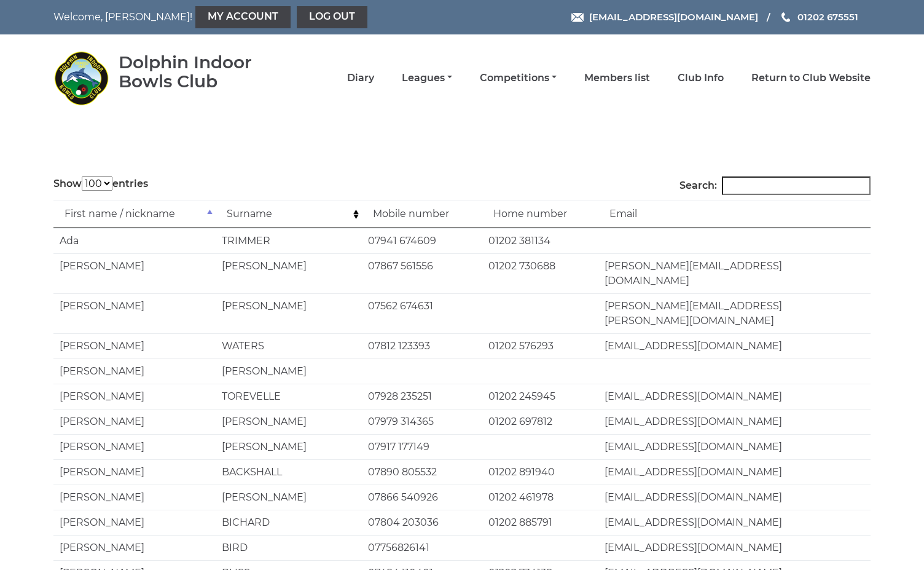 This screenshot has width=924, height=570. Describe the element at coordinates (423, 273) in the screenshot. I see `td: 07867 561556` at that location.